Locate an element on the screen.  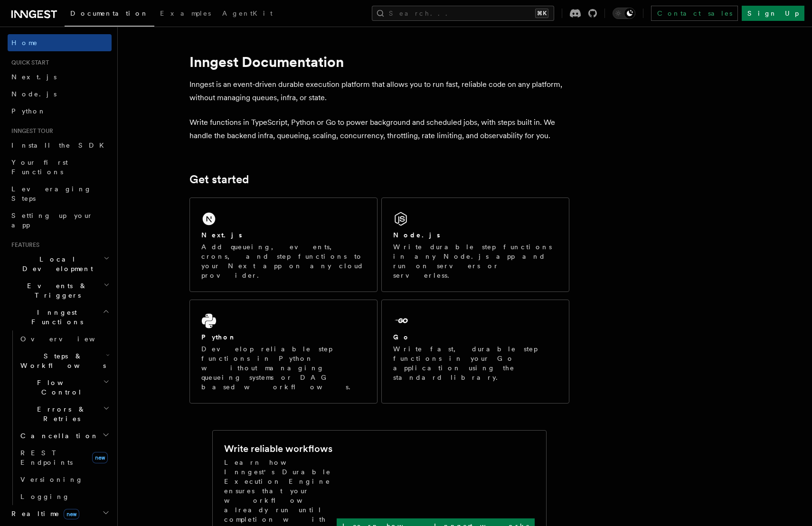
a: Documentation is located at coordinates (109, 15).